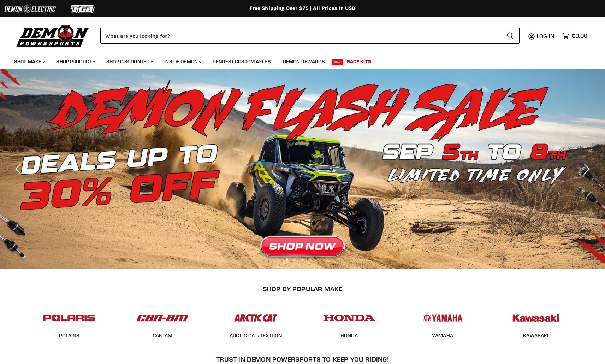  Describe the element at coordinates (256, 336) in the screenshot. I see `span: ARCTIC CAT/TEXTRON` at that location.